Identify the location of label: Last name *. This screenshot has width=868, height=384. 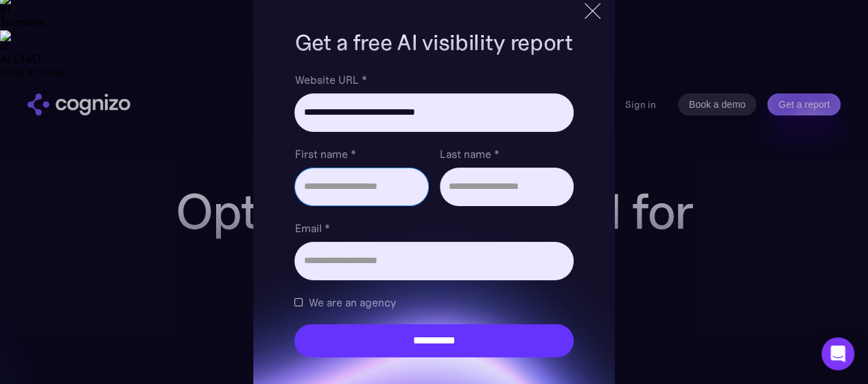
(507, 154).